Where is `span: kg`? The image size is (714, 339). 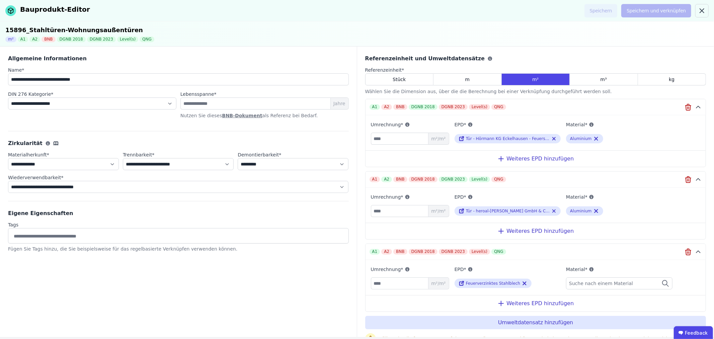 span: kg is located at coordinates (672, 79).